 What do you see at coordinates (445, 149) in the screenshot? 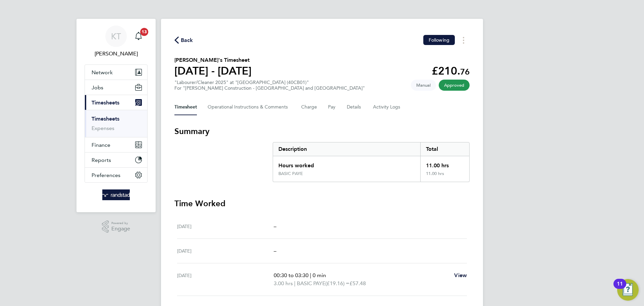
I see `div: Total` at bounding box center [445, 149].